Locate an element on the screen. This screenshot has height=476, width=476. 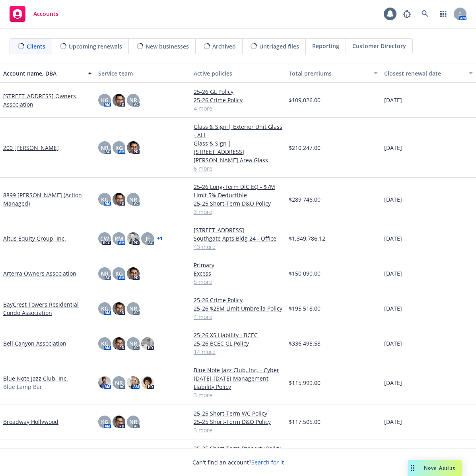
a: 6 more is located at coordinates (237, 168).